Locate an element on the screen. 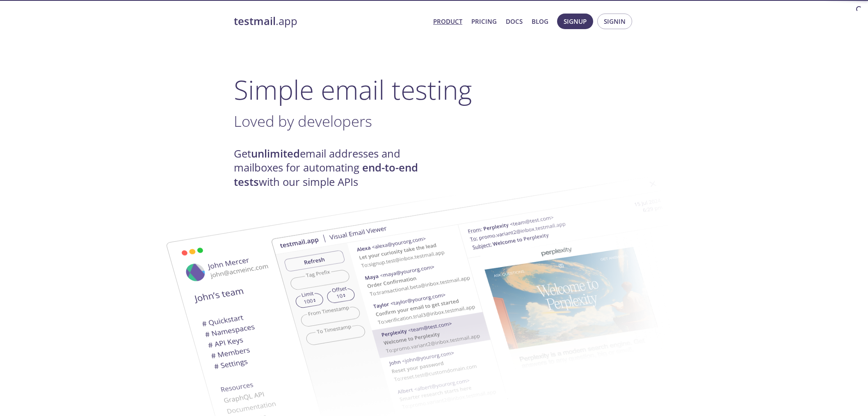 This screenshot has height=416, width=868. h4: Get email addresses and mailboxes for automating with our simple APIs is located at coordinates (334, 168).